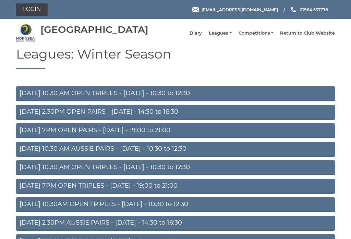  I want to click on img: Email, so click(196, 10).